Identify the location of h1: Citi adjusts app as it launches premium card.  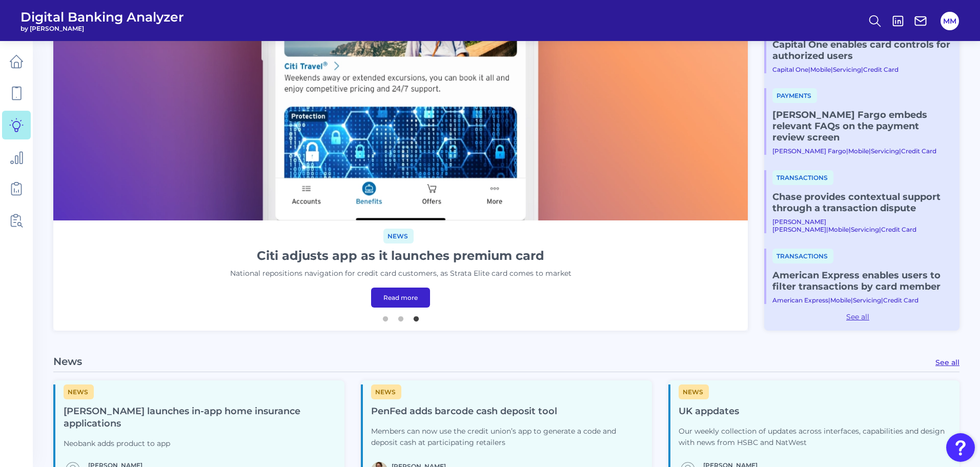
(401, 256).